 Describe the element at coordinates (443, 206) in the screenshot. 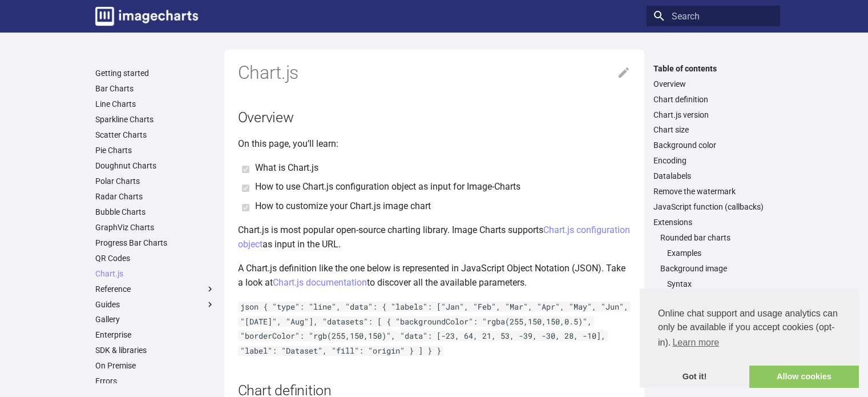

I see `li: How to customize your Chart.js image chart` at that location.